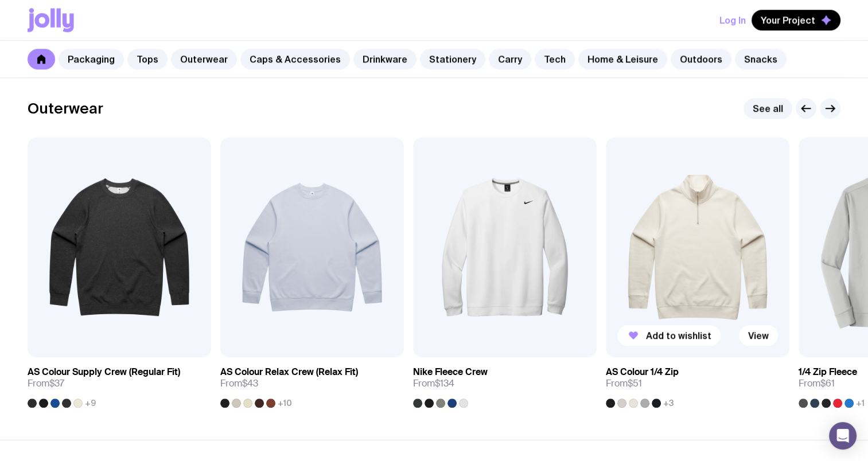 The height and width of the screenshot is (461, 868). Describe the element at coordinates (57, 383) in the screenshot. I see `span: $37` at that location.